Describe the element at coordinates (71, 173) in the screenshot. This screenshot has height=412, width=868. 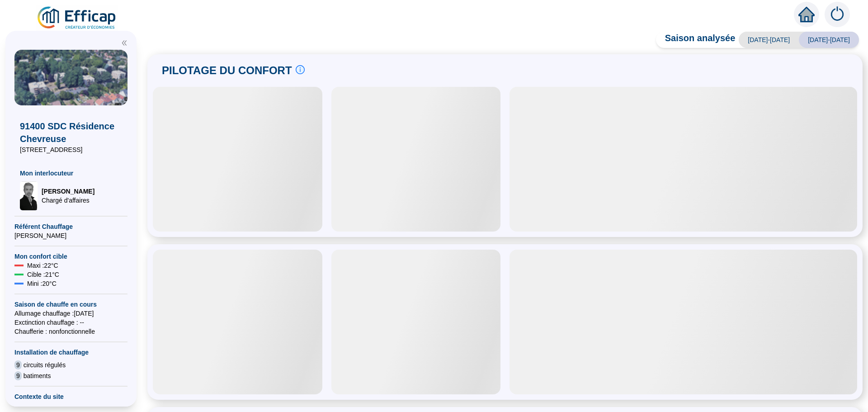
I see `span: Mon interlocuteur` at that location.